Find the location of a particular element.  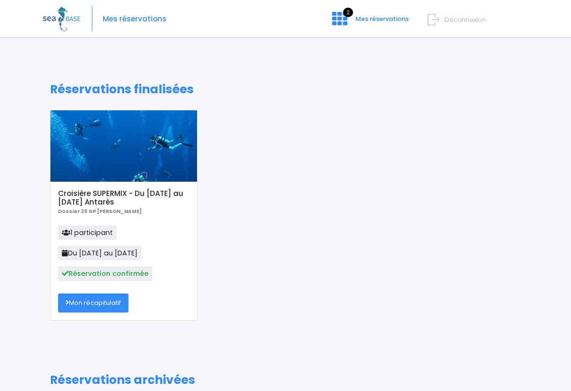

span: 1 participant is located at coordinates (87, 233).